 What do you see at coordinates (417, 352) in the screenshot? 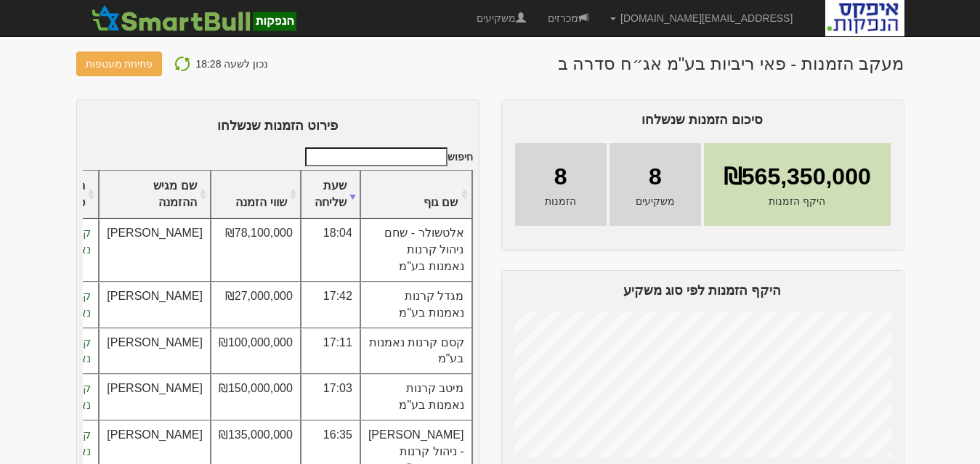
I see `td: קסם קרנות נאמנות בע"מ` at bounding box center [417, 352].